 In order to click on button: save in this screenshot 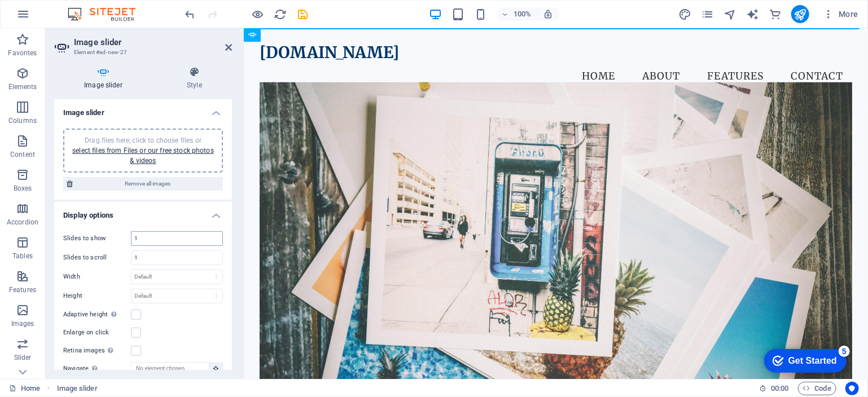, I will do `click(303, 14)`.